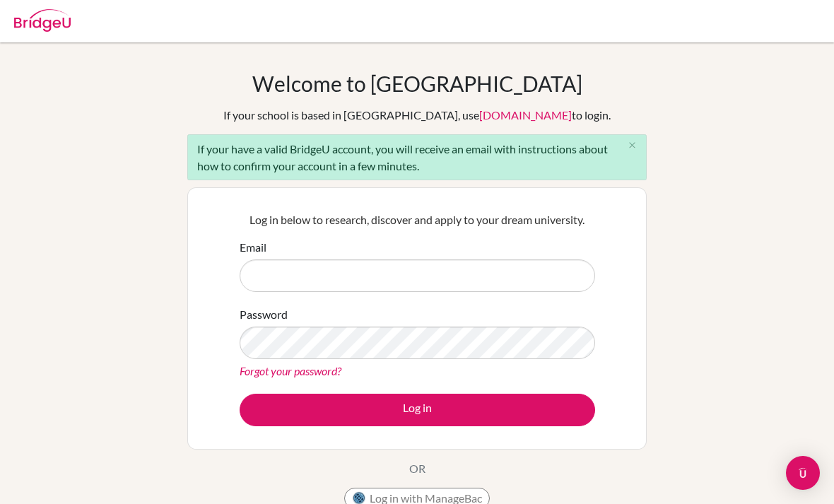 The height and width of the screenshot is (504, 834). Describe the element at coordinates (264, 315) in the screenshot. I see `label: Password` at that location.